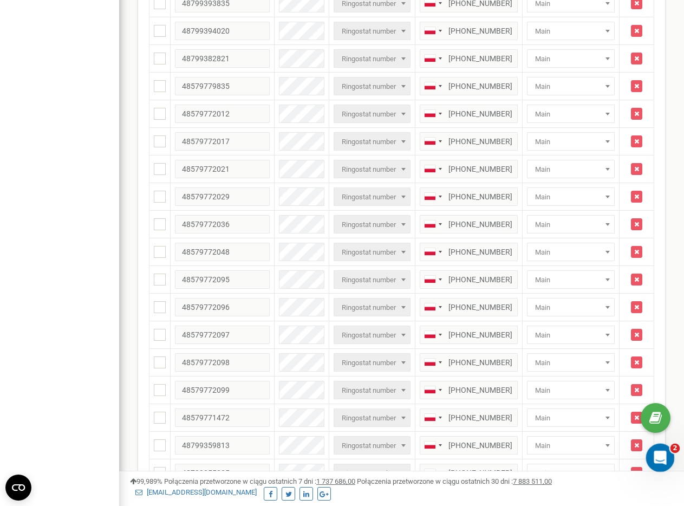 Image resolution: width=684 pixels, height=506 pixels. Describe the element at coordinates (146, 481) in the screenshot. I see `span: 99,989%` at that location.